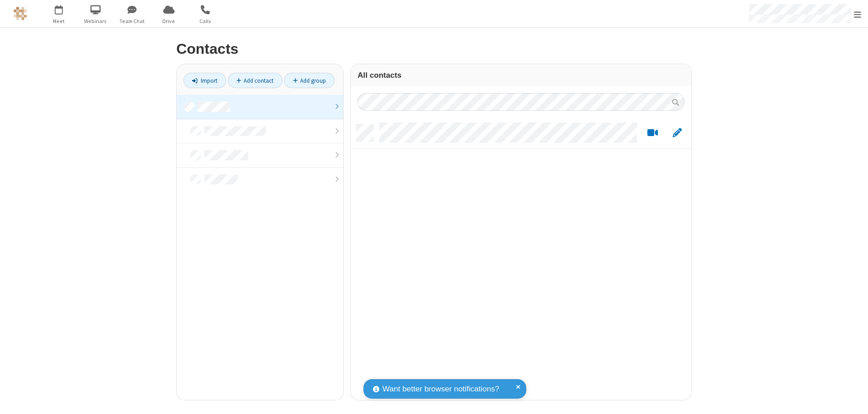  I want to click on span: Webinars, so click(95, 22).